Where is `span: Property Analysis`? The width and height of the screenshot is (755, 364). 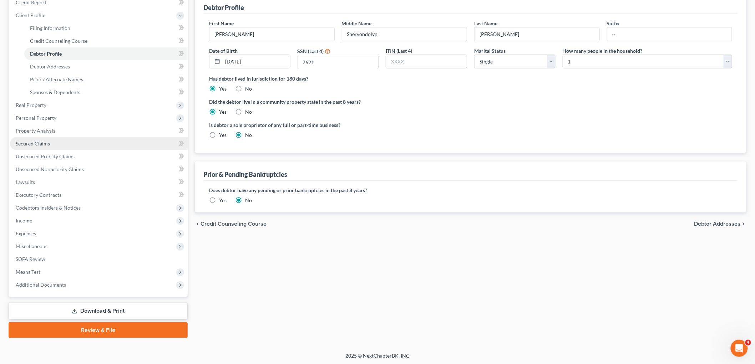
span: Property Analysis is located at coordinates (35, 131).